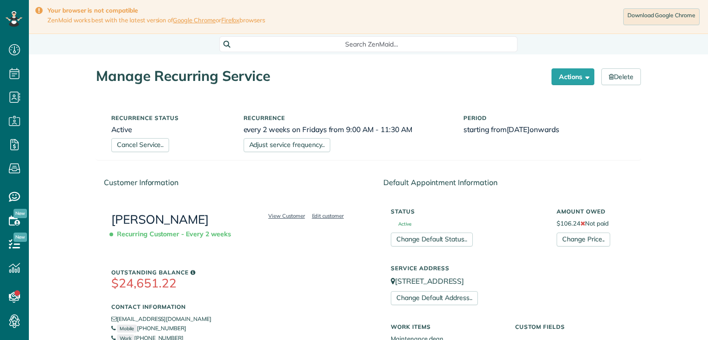 The width and height of the screenshot is (708, 340). What do you see at coordinates (173, 234) in the screenshot?
I see `span: Recurring Customer - Every 2 weeks` at bounding box center [173, 234].